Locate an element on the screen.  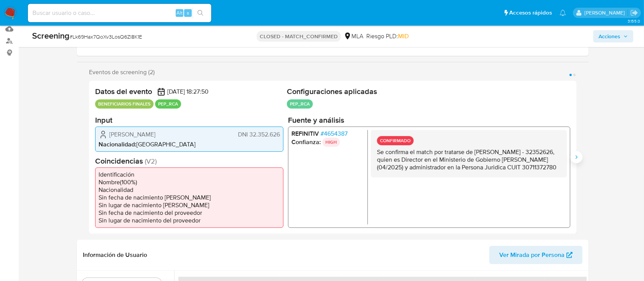
span: s is located at coordinates (188, 13).